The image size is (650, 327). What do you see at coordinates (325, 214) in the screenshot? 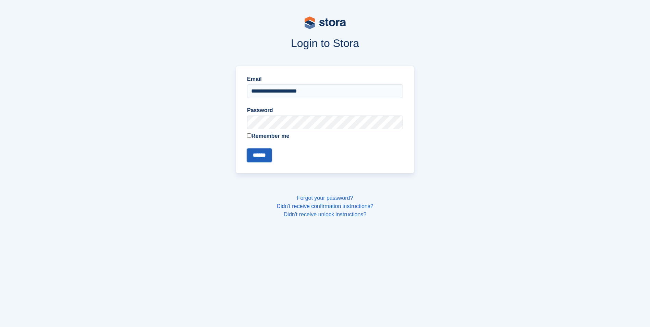
I see `a: Didn't receive unlock instructions?` at bounding box center [325, 214].